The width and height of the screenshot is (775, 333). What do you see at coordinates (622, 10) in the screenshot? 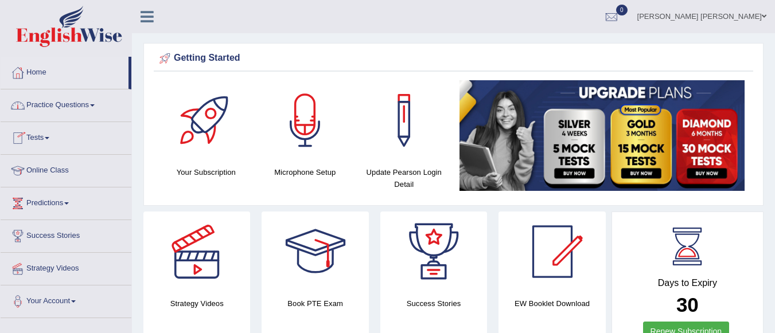
I see `span: 0` at bounding box center [622, 10].